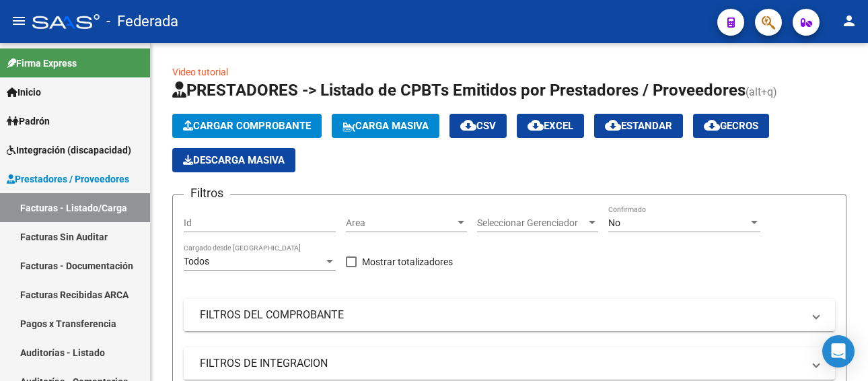 The width and height of the screenshot is (868, 381). Describe the element at coordinates (639, 126) in the screenshot. I see `button: Estandar` at that location.